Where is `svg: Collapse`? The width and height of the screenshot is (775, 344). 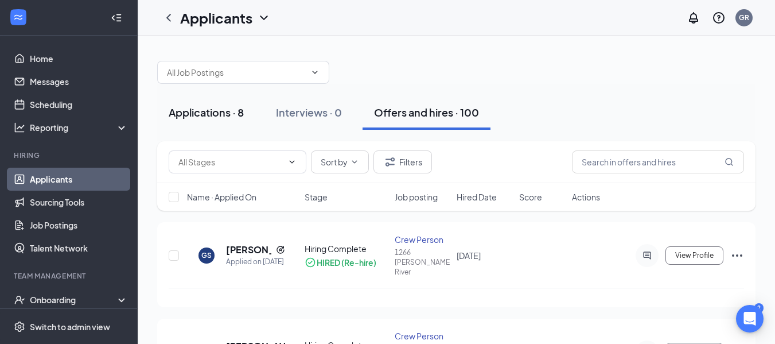 svg: Collapse is located at coordinates (116, 18).